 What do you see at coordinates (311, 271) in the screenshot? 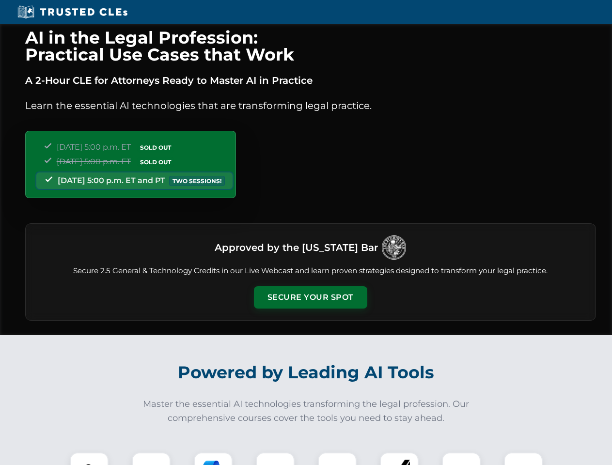
I see `p: Secure 2.5 General & Technology Credits in our Live Webcast and learn proven strategies designed ...` at bounding box center [311, 271].